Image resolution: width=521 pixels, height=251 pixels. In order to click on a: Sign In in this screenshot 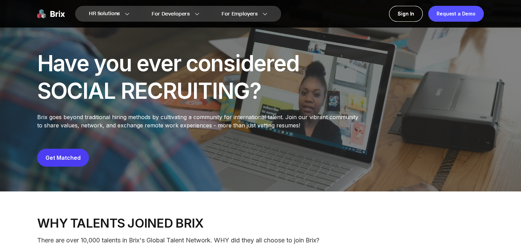, I will do `click(406, 14)`.